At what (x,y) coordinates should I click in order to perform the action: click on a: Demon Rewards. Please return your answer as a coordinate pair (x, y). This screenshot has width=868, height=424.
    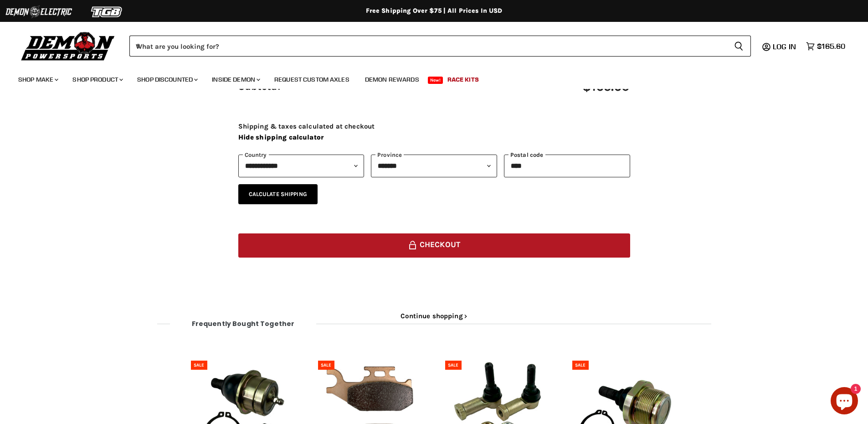
    Looking at the image, I should click on (392, 80).